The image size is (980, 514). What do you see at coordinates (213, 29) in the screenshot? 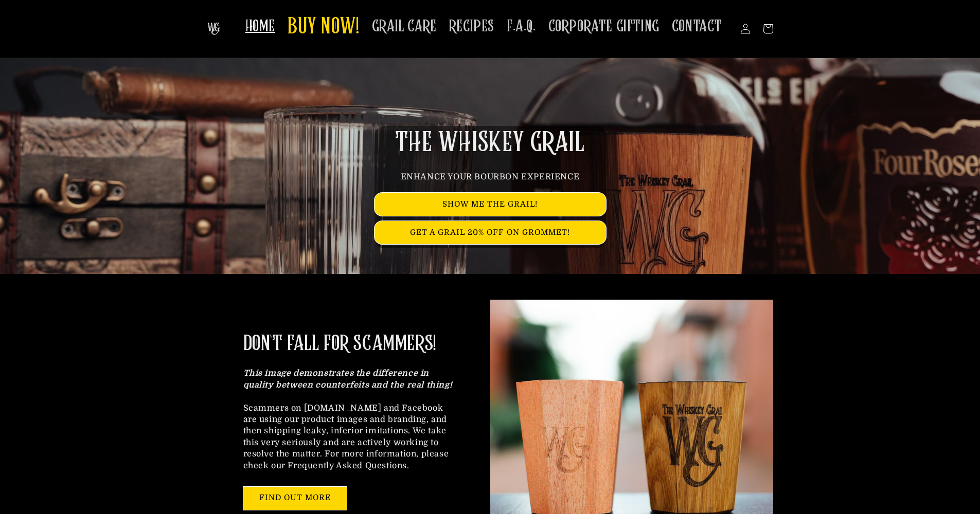
I see `img: The Whiskey Grail` at bounding box center [213, 29].